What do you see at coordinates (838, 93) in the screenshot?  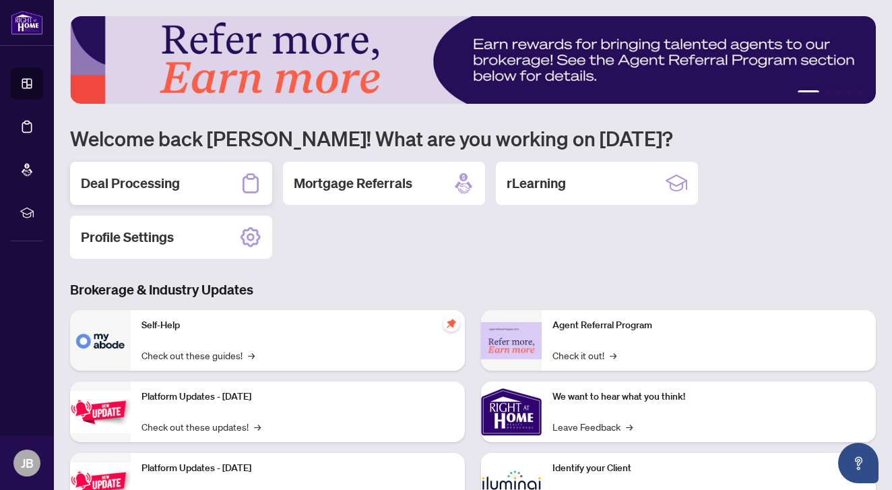 I see `button: 3` at bounding box center [838, 93].